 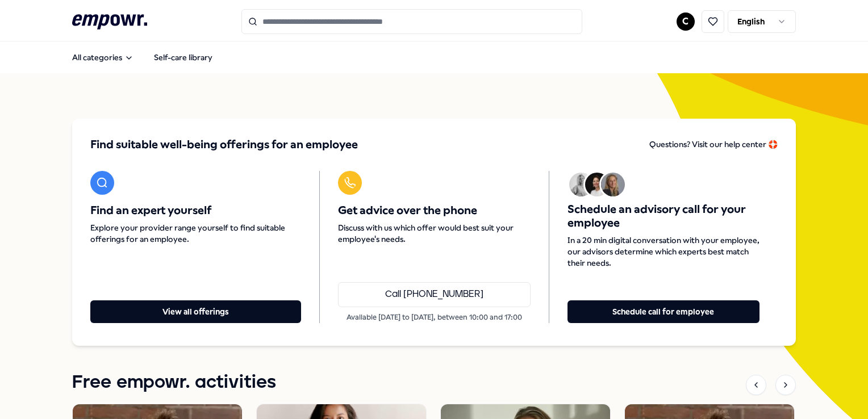 I want to click on h1: Free empowr. activities, so click(x=174, y=383).